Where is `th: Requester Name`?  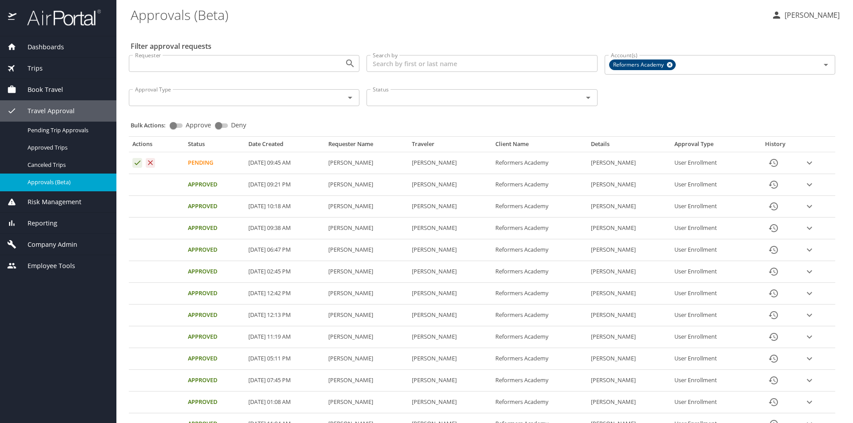 th: Requester Name is located at coordinates (366, 146).